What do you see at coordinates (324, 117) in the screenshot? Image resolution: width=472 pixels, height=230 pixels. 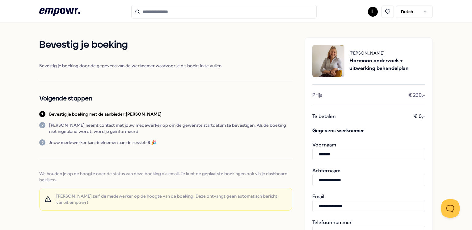 I see `span: Te betalen` at bounding box center [324, 117].